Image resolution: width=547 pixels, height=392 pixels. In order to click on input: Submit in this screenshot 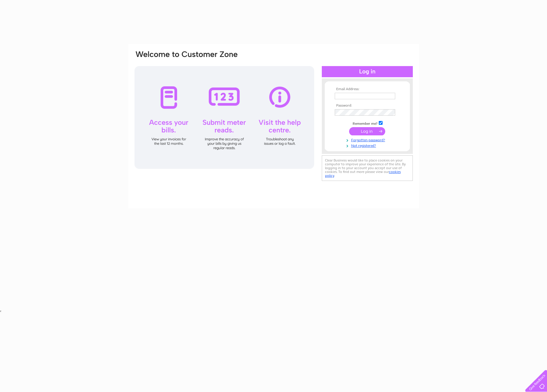, I will do `click(367, 131)`.